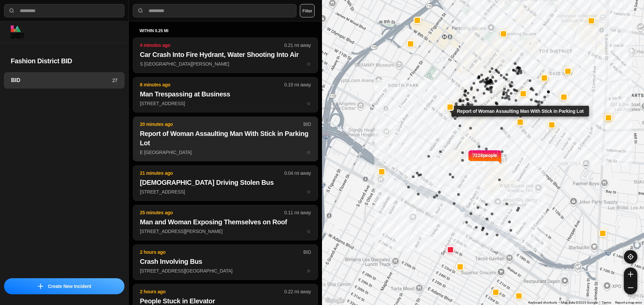 The width and height of the screenshot is (644, 305). I want to click on p: 0.15 mi away, so click(297, 85).